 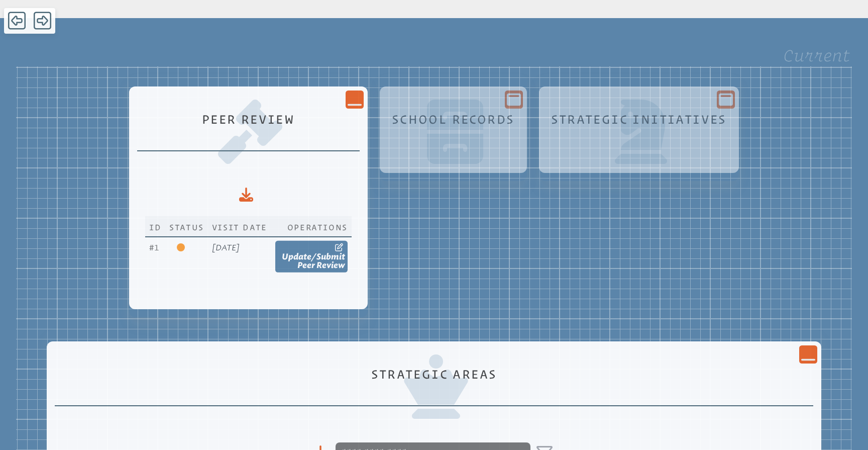 I want to click on span: Forward, so click(x=42, y=20).